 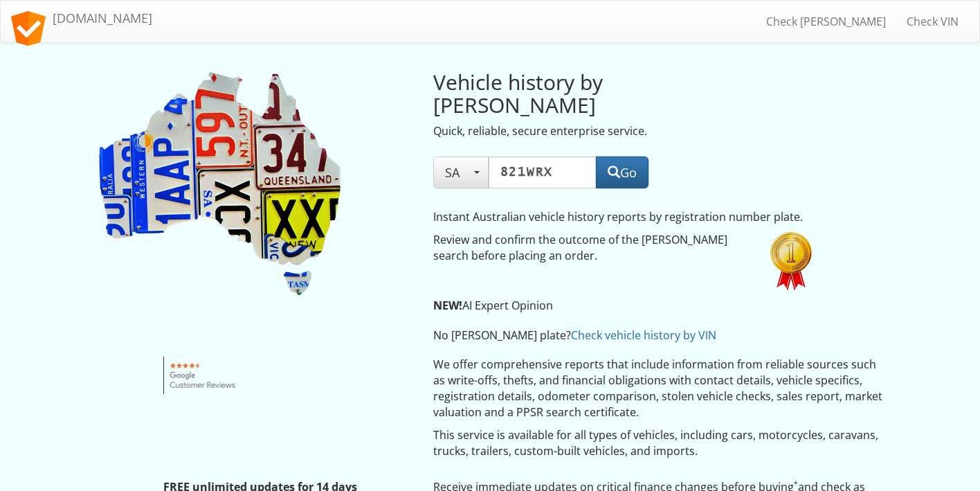 What do you see at coordinates (542, 172) in the screenshot?
I see `input: Rego` at bounding box center [542, 172].